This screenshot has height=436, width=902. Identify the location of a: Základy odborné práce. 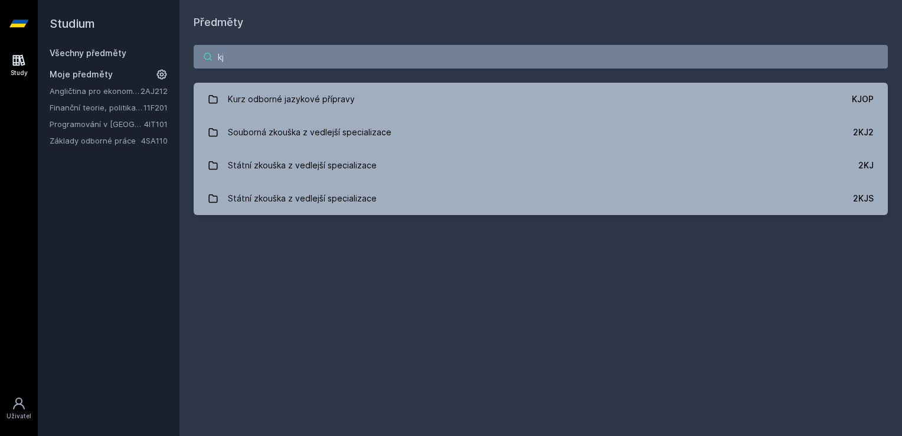
(95, 140).